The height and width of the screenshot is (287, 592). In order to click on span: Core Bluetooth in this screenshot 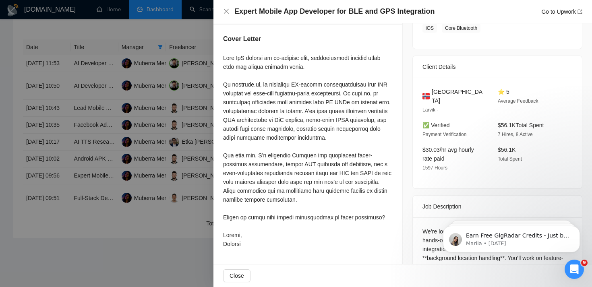, I will do `click(461, 28)`.